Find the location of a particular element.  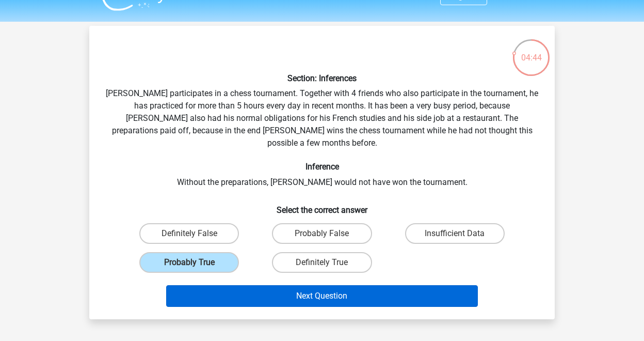

label: Definitely False is located at coordinates (189, 233).